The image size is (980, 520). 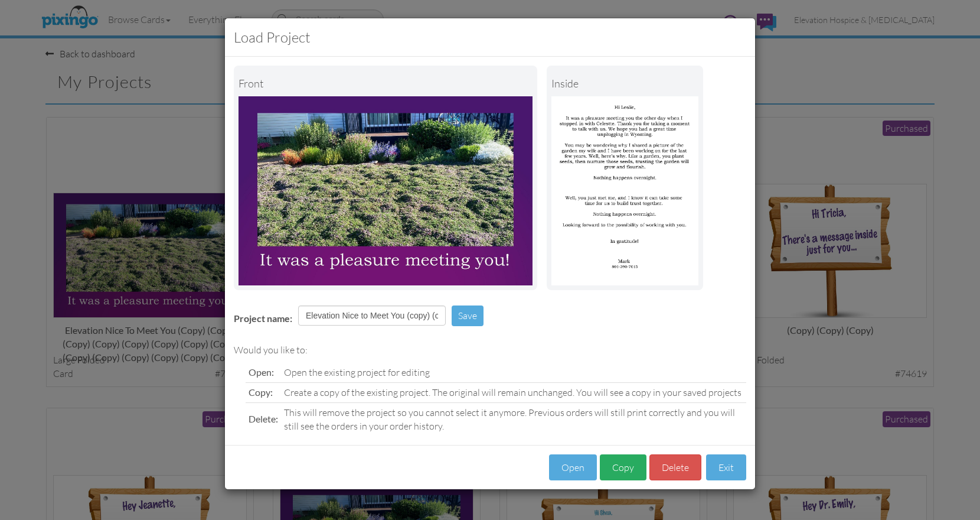 What do you see at coordinates (513, 392) in the screenshot?
I see `td: Create a copy of the existing project. The original will remain unchanged. You will see a copy in...` at bounding box center [513, 392].